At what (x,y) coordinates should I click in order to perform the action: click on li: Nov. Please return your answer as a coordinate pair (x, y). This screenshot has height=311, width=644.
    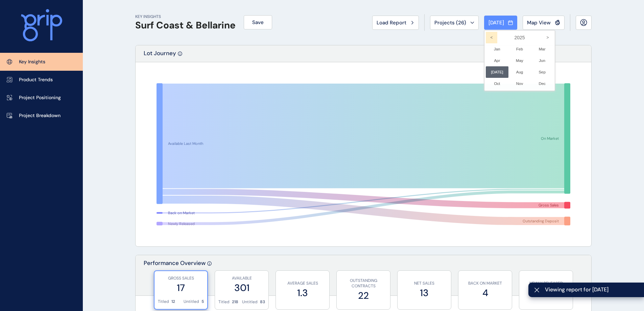
    Looking at the image, I should click on (520, 84).